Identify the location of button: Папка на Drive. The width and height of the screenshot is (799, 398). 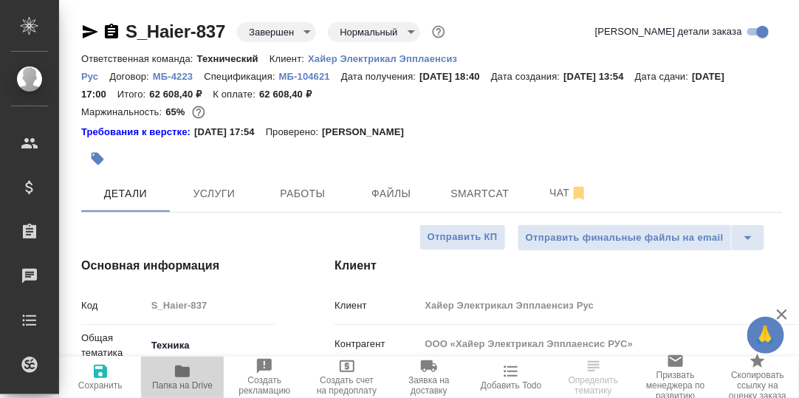
(182, 377).